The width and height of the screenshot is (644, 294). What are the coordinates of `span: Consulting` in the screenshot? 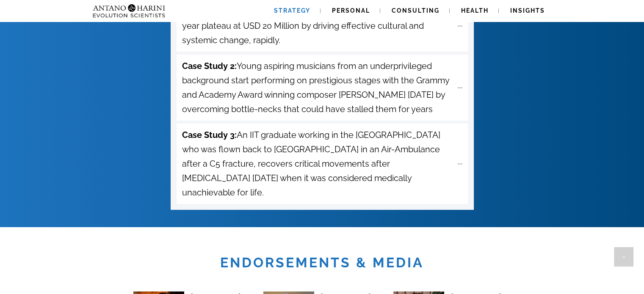 It's located at (415, 11).